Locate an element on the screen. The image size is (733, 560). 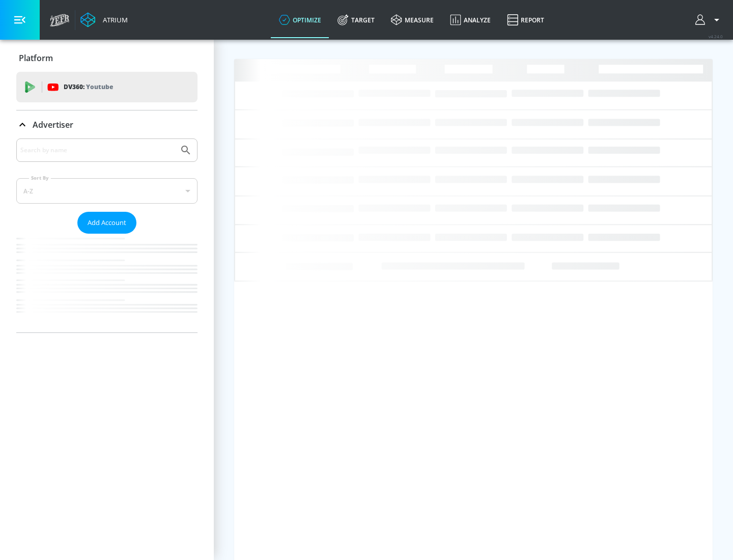
p: Youtube is located at coordinates (99, 87).